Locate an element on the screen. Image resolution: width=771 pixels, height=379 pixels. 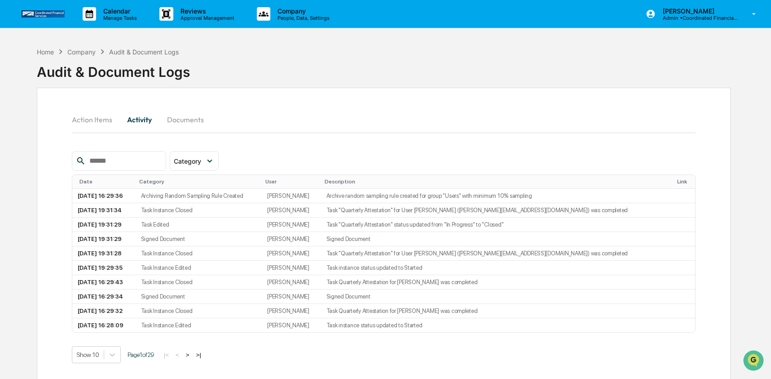
div: Start new chat is located at coordinates (89, 73).